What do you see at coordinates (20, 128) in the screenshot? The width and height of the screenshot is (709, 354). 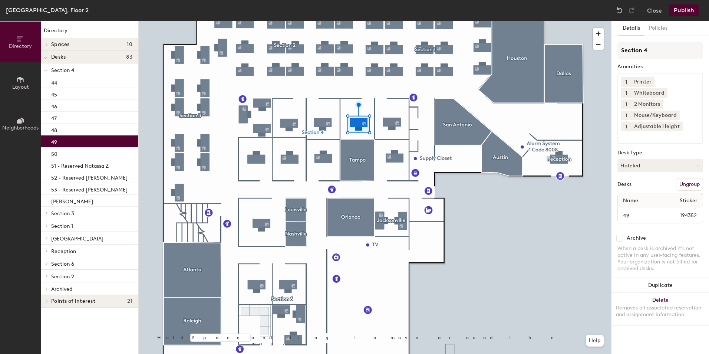 I see `span: Neighborhoods` at bounding box center [20, 128].